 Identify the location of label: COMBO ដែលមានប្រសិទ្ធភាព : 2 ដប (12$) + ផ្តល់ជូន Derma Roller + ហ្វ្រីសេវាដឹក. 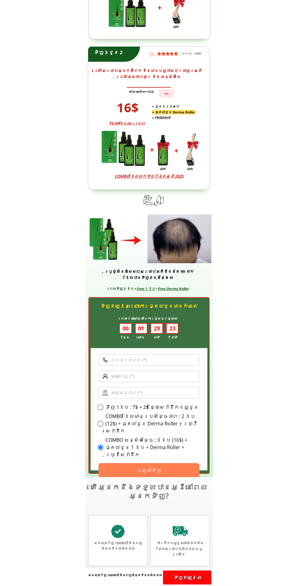
(152, 424).